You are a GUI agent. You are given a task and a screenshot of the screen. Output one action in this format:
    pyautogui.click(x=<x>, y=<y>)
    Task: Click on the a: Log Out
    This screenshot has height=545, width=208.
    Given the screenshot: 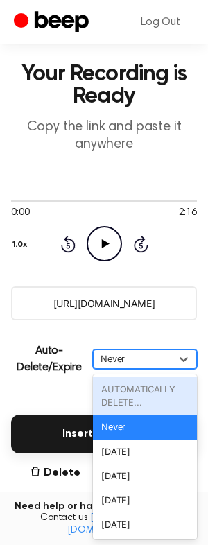 What is the action you would take?
    pyautogui.click(x=160, y=22)
    